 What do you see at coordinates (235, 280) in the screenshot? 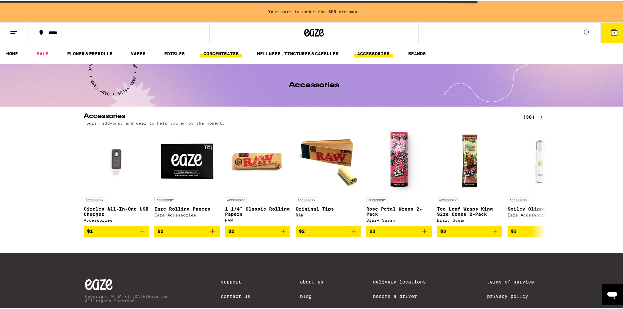
I see `a: Support` at bounding box center [235, 280].